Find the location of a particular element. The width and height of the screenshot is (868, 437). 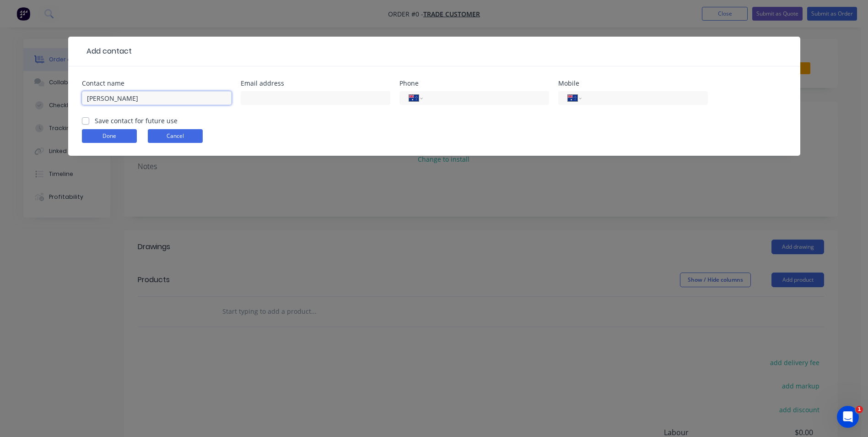

div: Mobile is located at coordinates (633, 83).